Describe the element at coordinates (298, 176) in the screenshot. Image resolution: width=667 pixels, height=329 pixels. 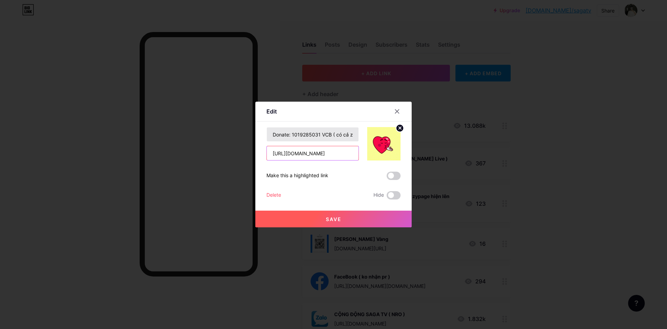
I see `div: Make this a highlighted link` at that location.